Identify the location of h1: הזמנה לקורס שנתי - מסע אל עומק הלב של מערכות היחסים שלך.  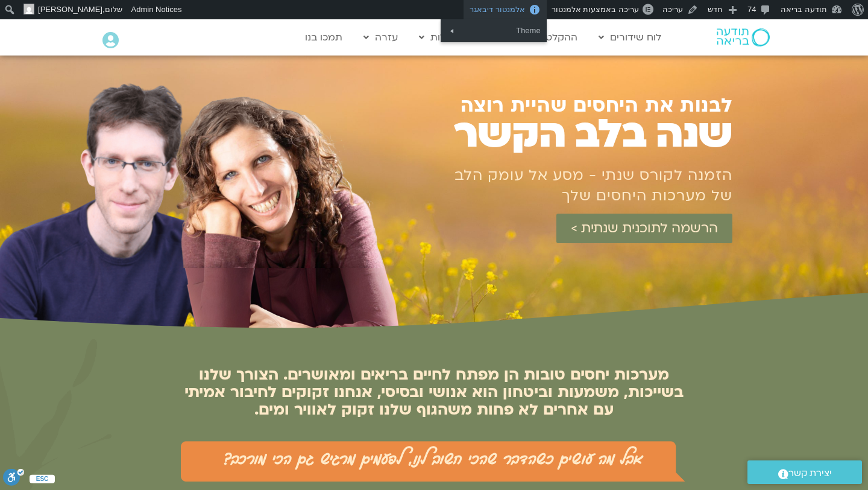
(591, 186).